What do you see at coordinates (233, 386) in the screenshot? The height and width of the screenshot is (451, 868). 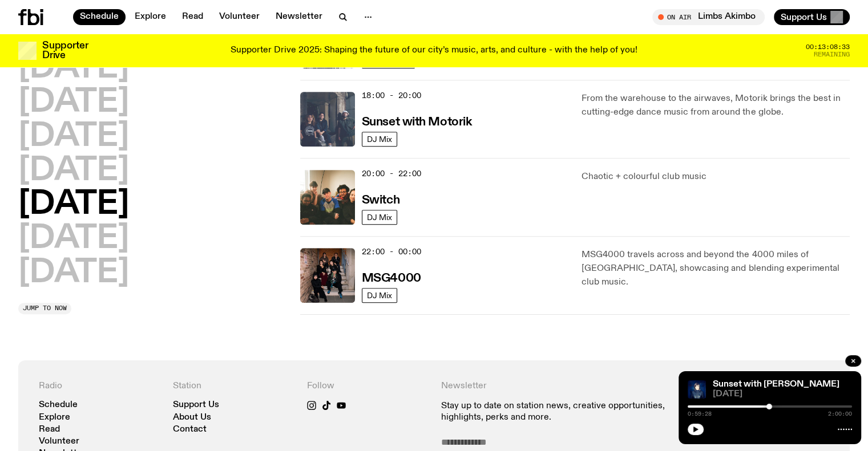 I see `h4: Station` at bounding box center [233, 386].